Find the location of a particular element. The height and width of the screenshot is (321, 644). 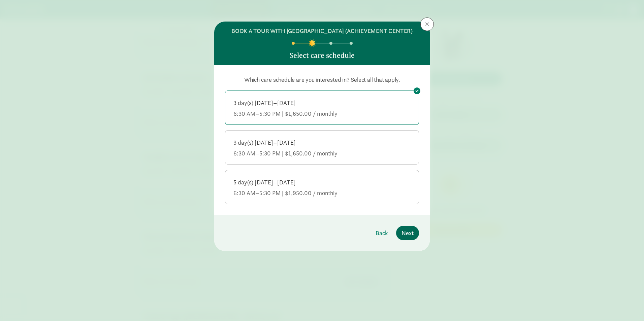

p: Which care schedule are you interested in? Select all that apply. is located at coordinates (322, 80).